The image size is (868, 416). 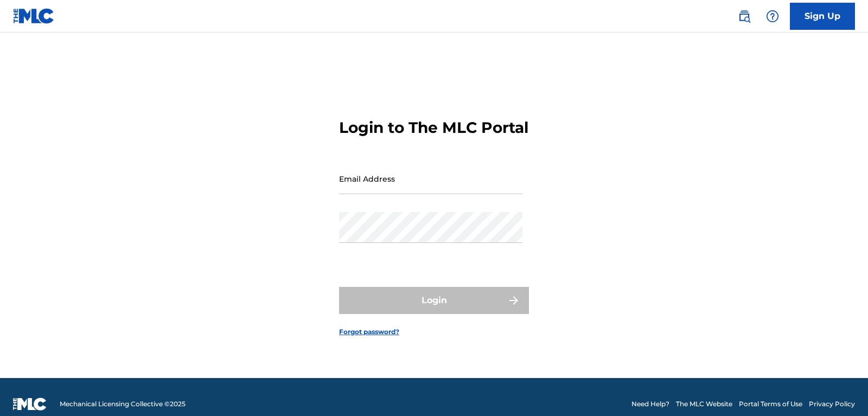 What do you see at coordinates (744, 16) in the screenshot?
I see `a: Public Search` at bounding box center [744, 16].